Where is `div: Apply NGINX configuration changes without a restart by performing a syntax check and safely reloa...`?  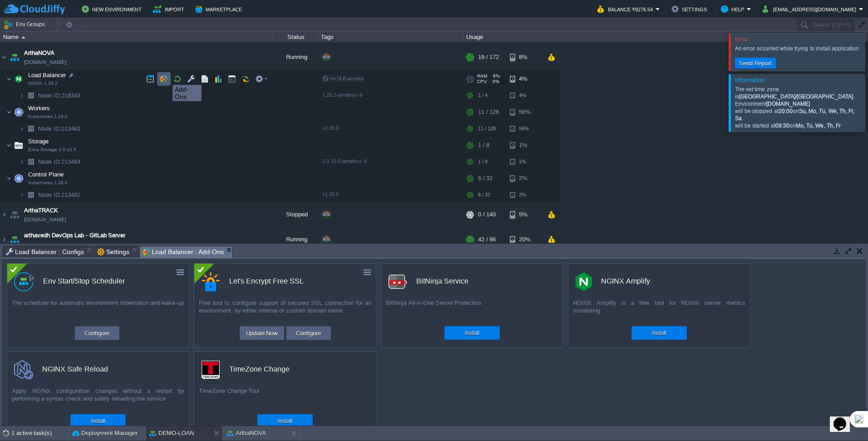 div: Apply NGINX configuration changes without a restart by performing a syntax check and safely reloa... is located at coordinates (98, 398).